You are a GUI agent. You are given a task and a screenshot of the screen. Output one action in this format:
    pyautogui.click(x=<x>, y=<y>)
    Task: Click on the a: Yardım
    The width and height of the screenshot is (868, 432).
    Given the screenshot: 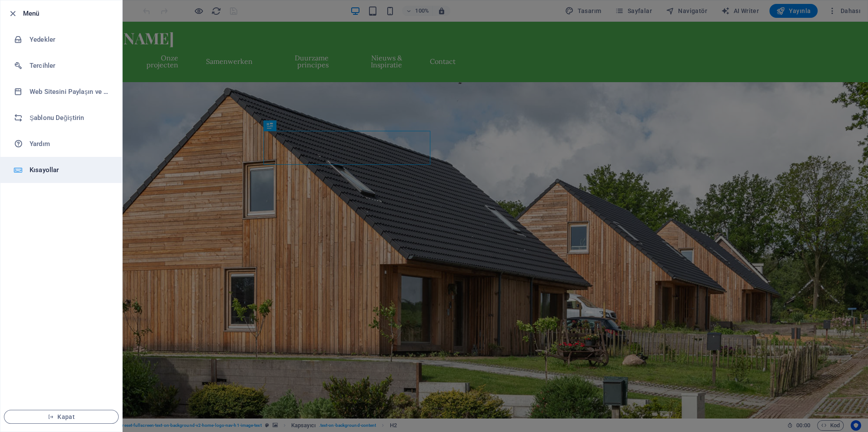 What is the action you would take?
    pyautogui.click(x=61, y=144)
    